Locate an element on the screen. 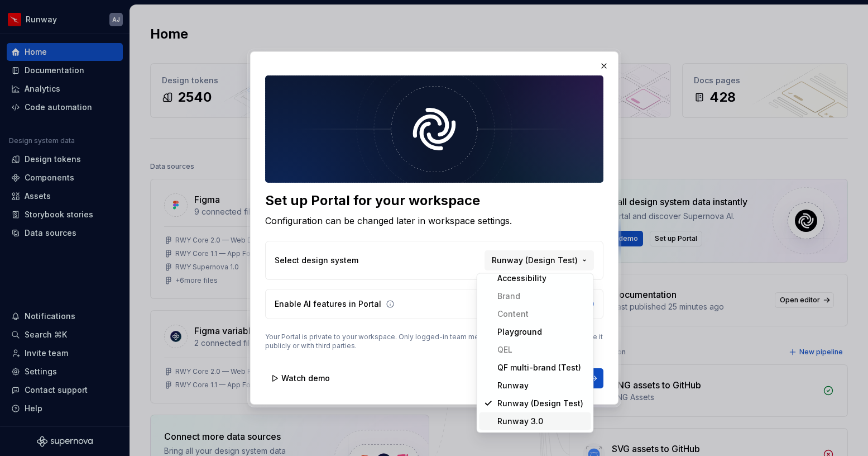 Image resolution: width=868 pixels, height=456 pixels. div: Suggestions is located at coordinates (536, 353).